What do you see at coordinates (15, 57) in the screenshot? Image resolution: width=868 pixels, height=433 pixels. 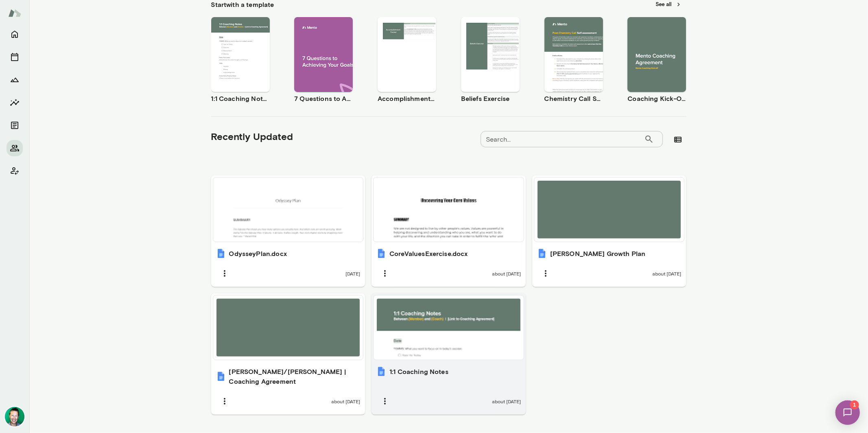 I see `button: Sessions` at bounding box center [15, 57].